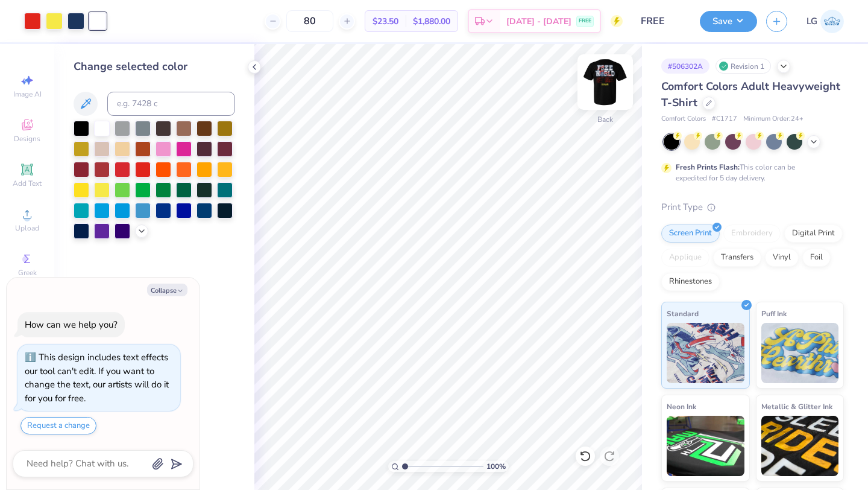 This screenshot has height=490, width=868. I want to click on a: LG, so click(825, 21).